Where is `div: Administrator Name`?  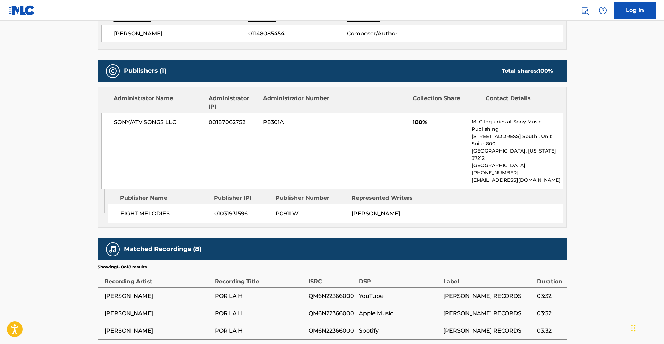 div: Administrator Name is located at coordinates (158, 103).